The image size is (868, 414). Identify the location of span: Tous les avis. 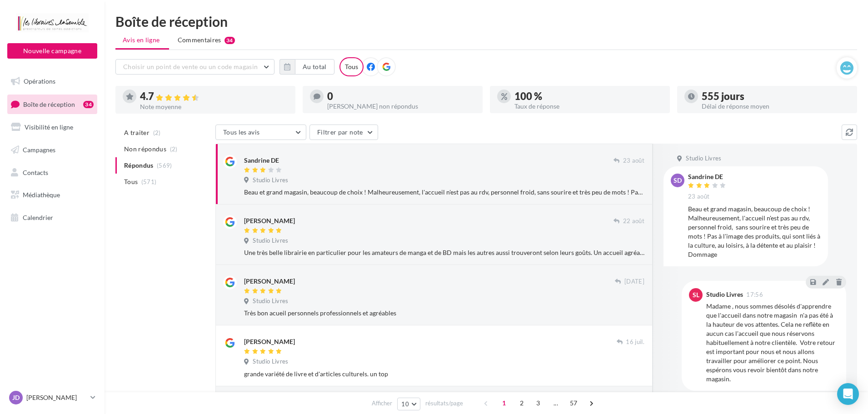
(241, 132).